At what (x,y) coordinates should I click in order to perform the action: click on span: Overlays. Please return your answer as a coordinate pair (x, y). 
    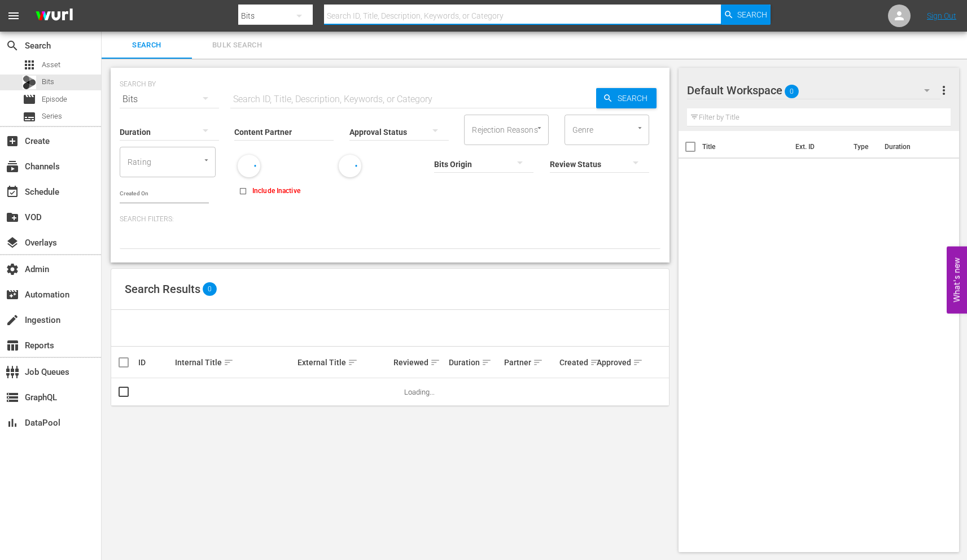
    Looking at the image, I should click on (13, 242).